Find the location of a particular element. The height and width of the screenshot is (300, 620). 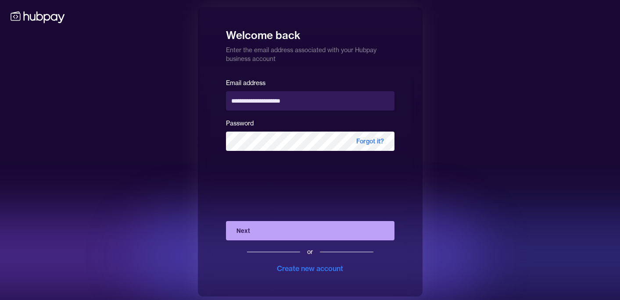

label: Password is located at coordinates (239, 123).